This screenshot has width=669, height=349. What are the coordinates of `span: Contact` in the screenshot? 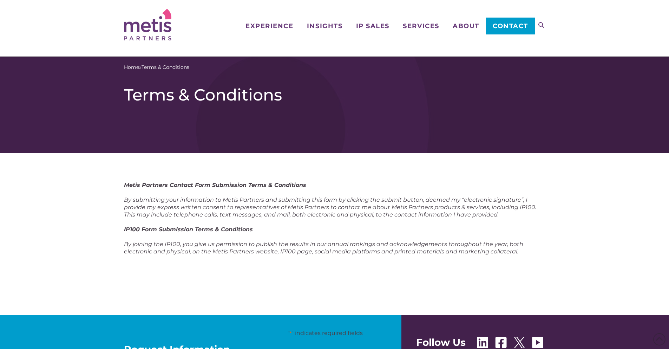 It's located at (510, 26).